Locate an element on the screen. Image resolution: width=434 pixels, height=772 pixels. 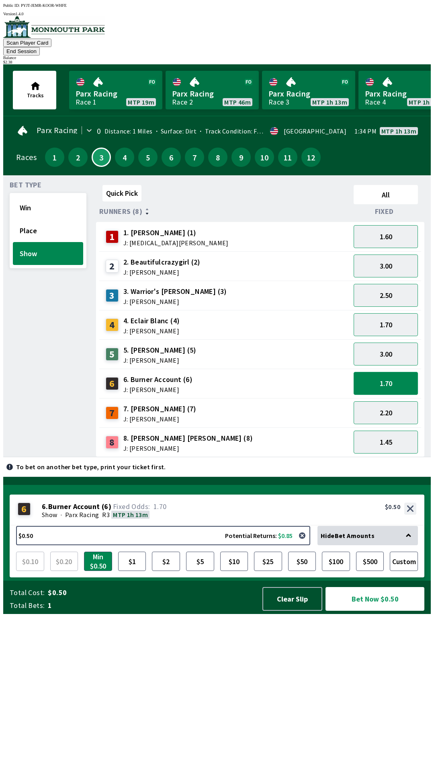
span: 1.70 is located at coordinates (386, 325).